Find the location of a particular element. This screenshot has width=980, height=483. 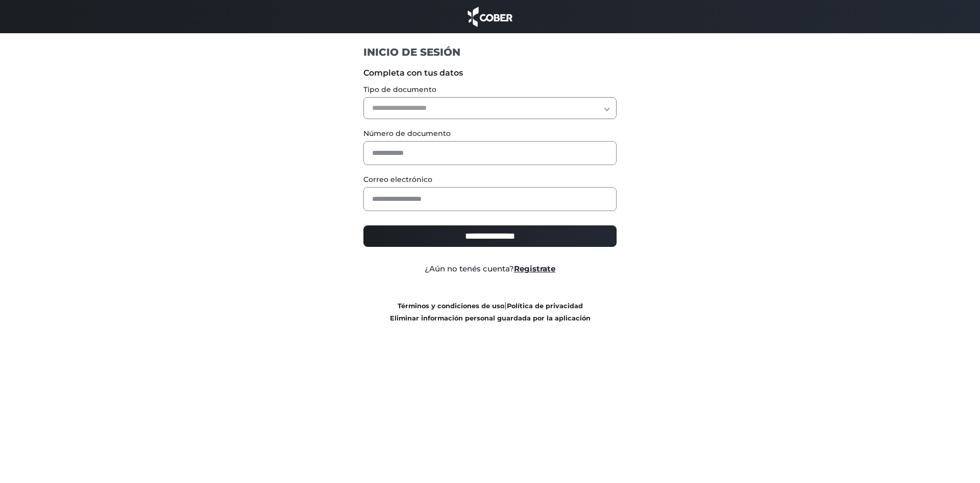

div: ¿Aún no tenés cuenta? is located at coordinates (490, 269).